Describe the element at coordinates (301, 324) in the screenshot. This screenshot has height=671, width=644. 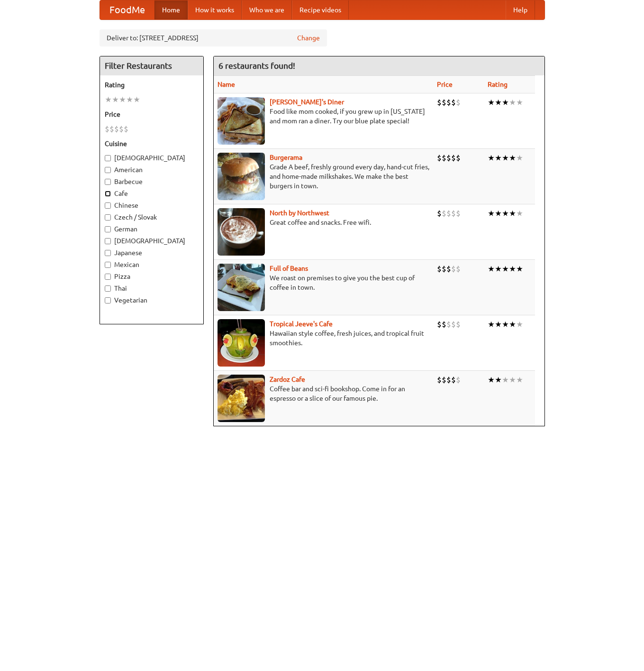
I see `b: Tropical Jeeve's Cafe` at that location.